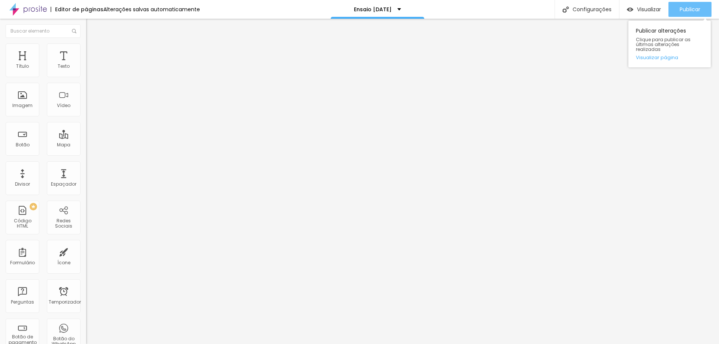 The width and height of the screenshot is (719, 344). I want to click on font: Publicar, so click(690, 9).